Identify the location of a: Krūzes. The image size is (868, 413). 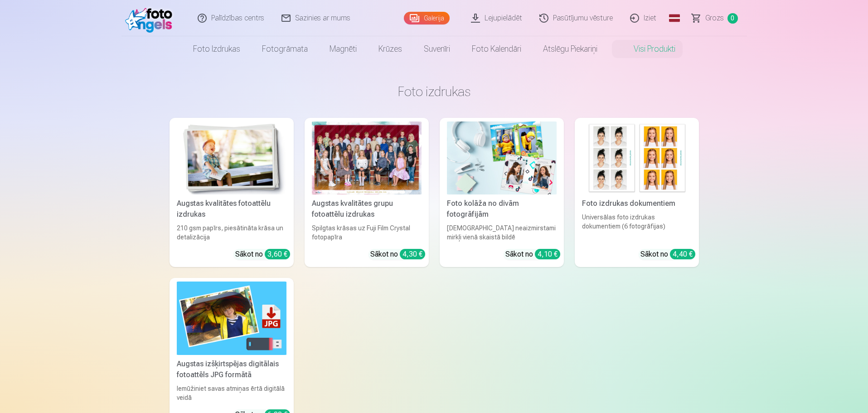
(390, 49).